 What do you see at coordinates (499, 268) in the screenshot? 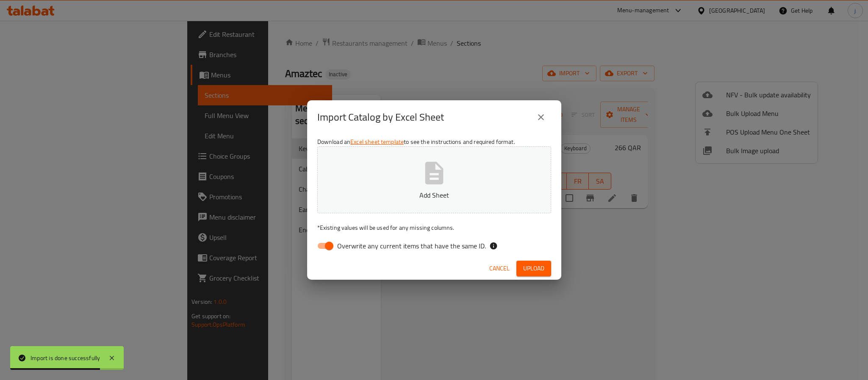
I see `button: Cancel` at bounding box center [499, 268].